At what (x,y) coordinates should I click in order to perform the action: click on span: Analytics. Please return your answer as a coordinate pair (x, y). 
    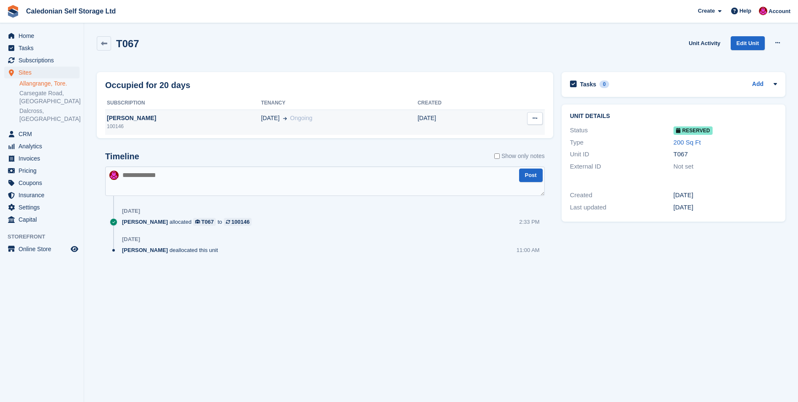
    Looking at the image, I should click on (44, 146).